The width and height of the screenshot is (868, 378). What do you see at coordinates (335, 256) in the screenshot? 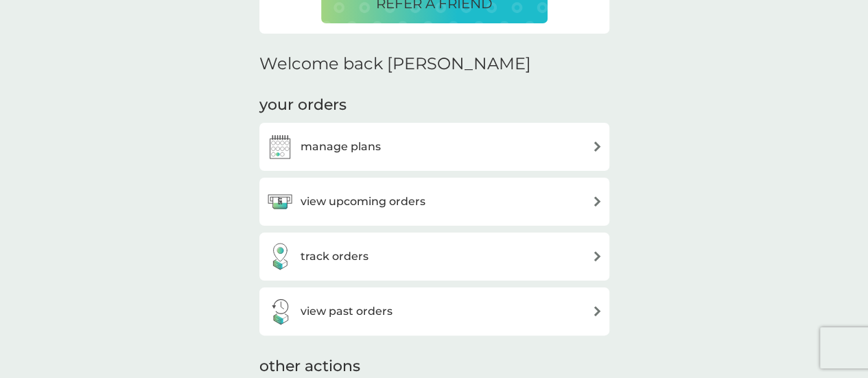
I see `h3: track orders` at bounding box center [335, 256].